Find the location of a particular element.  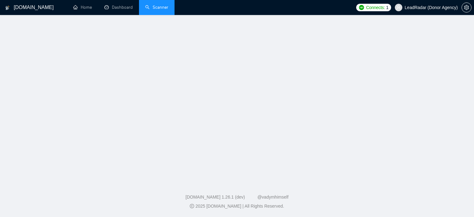

span: Connects: is located at coordinates (376, 7).